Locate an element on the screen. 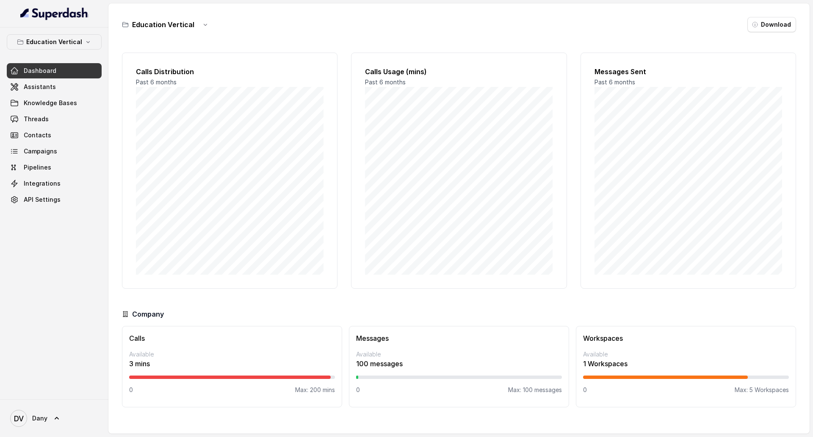 The width and height of the screenshot is (813, 437). text: DV is located at coordinates (19, 418).